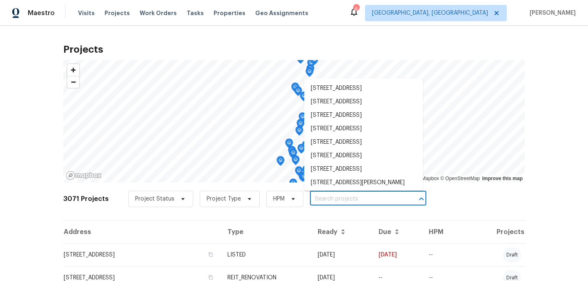 The height and width of the screenshot is (281, 588). What do you see at coordinates (266, 232) in the screenshot?
I see `th: Type` at bounding box center [266, 232].